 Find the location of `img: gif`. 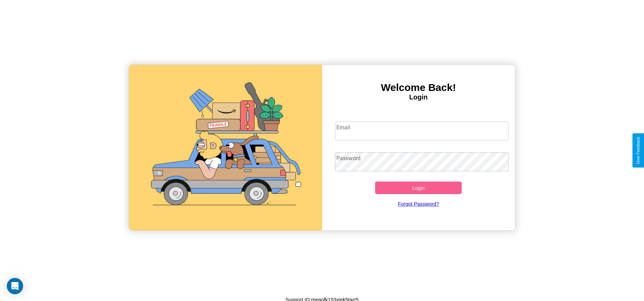

img: gif is located at coordinates (225, 148).